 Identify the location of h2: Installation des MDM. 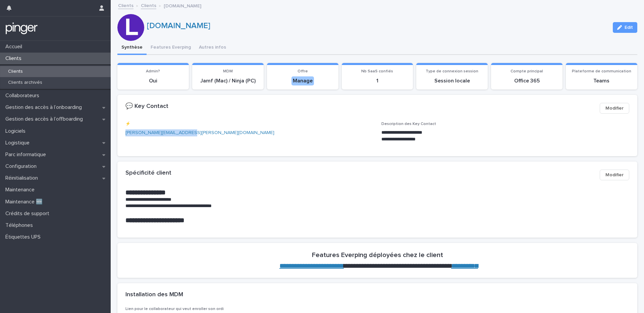
(154, 295).